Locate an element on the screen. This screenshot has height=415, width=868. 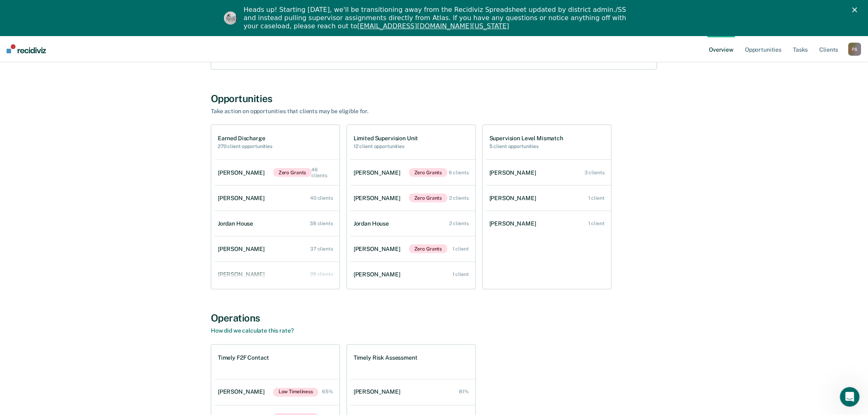
button: FS is located at coordinates (855, 49).